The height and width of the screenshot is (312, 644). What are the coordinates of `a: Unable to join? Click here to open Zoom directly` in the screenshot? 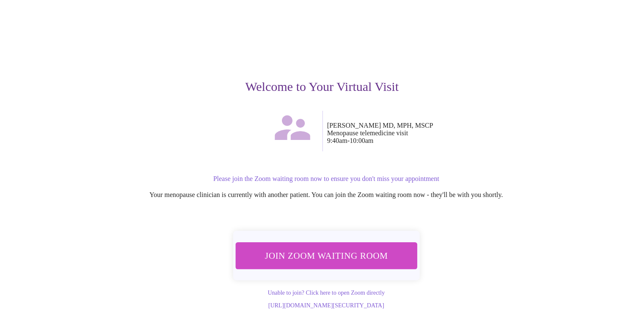 It's located at (326, 293).